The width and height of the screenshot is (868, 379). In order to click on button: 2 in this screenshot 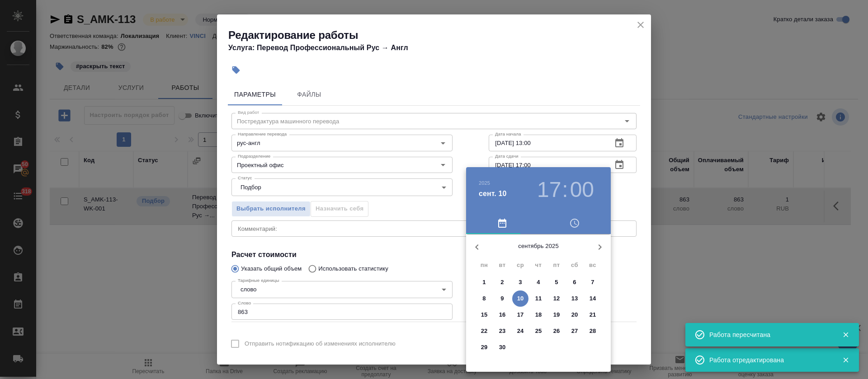, I will do `click(503, 283)`.